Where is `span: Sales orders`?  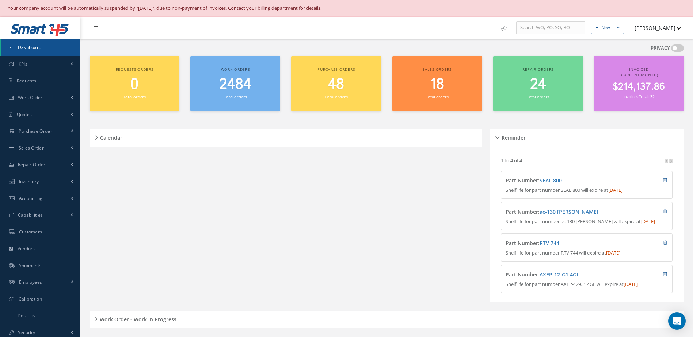 span: Sales orders is located at coordinates (437, 69).